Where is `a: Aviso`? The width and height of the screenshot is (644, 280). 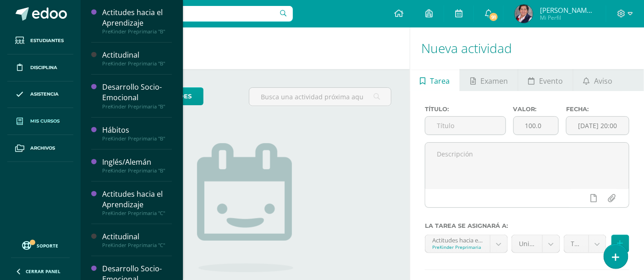 a: Aviso is located at coordinates (598, 80).